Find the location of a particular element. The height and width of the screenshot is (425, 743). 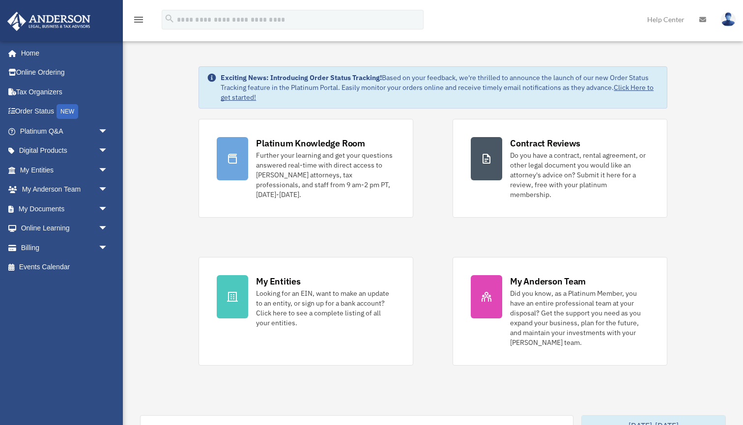

a: Order StatusNEW is located at coordinates (65, 112).